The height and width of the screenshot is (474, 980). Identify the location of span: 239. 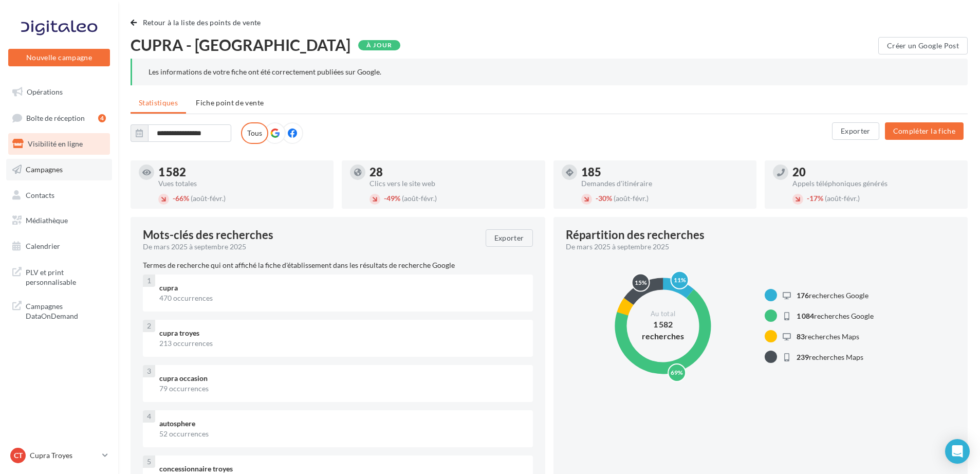
(803, 357).